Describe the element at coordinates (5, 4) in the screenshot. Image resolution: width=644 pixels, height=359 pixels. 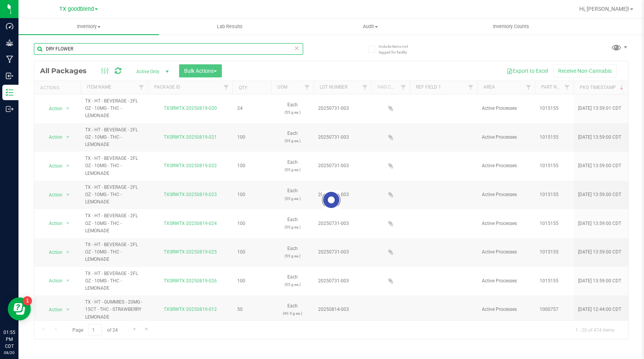
I see `span: 1` at that location.